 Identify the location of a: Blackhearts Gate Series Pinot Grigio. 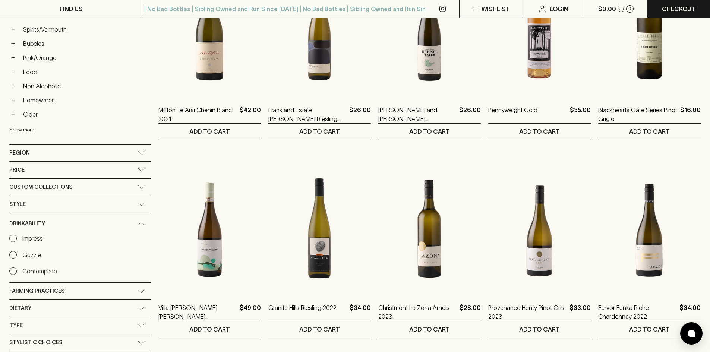
(638, 114).